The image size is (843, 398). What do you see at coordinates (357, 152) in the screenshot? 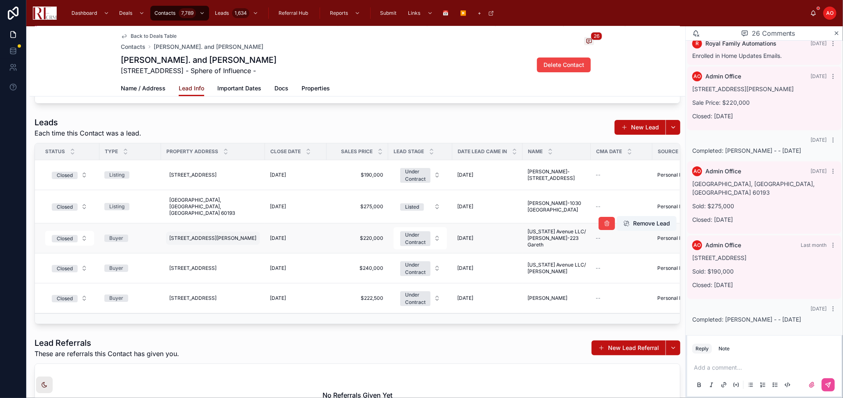
I see `span: Sales Price` at bounding box center [357, 152].